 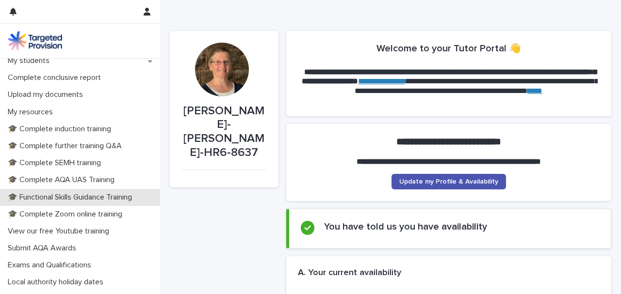 What do you see at coordinates (67, 214) in the screenshot?
I see `p: 🎓 Complete Zoom online training` at bounding box center [67, 214].